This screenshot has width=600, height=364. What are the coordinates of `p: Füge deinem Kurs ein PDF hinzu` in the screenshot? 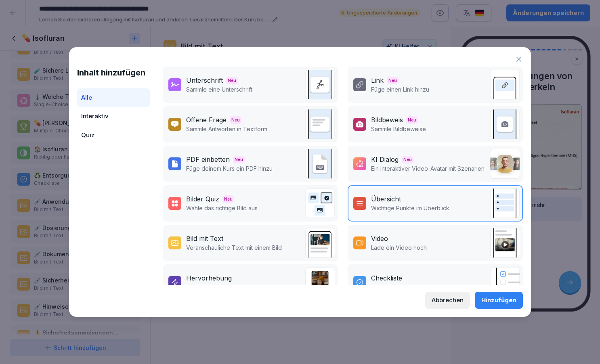 It's located at (229, 169).